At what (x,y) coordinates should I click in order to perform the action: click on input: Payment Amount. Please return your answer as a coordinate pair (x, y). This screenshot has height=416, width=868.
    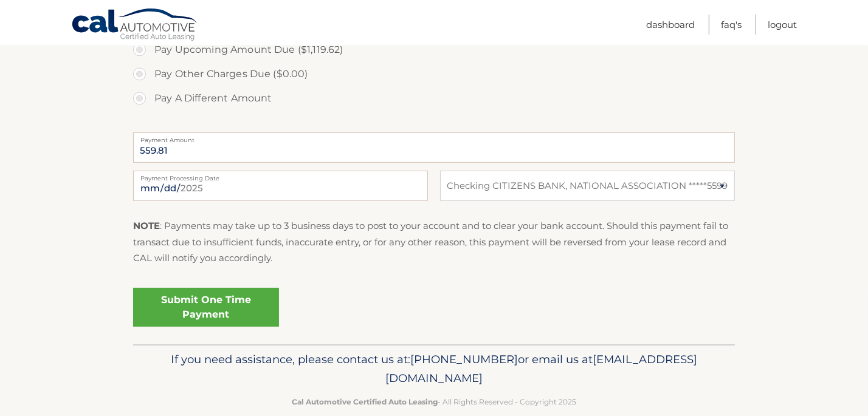
    Looking at the image, I should click on (434, 147).